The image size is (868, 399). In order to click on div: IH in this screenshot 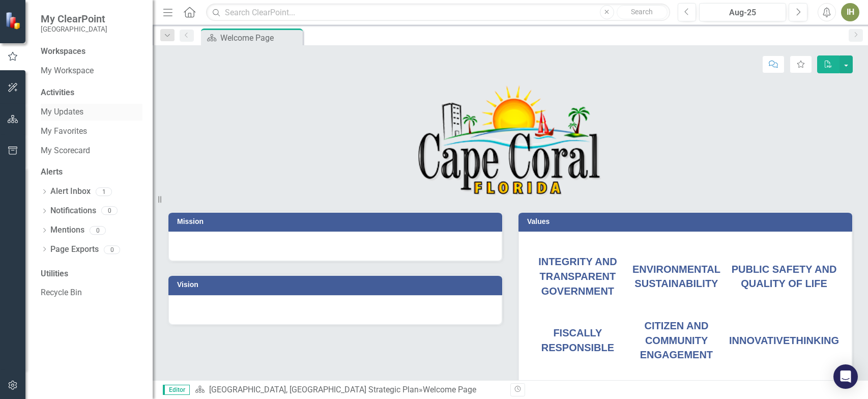, I will do `click(850, 12)`.